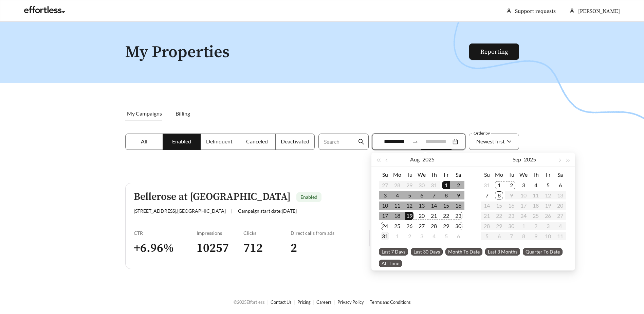  Describe the element at coordinates (487, 175) in the screenshot. I see `th: Su` at that location.